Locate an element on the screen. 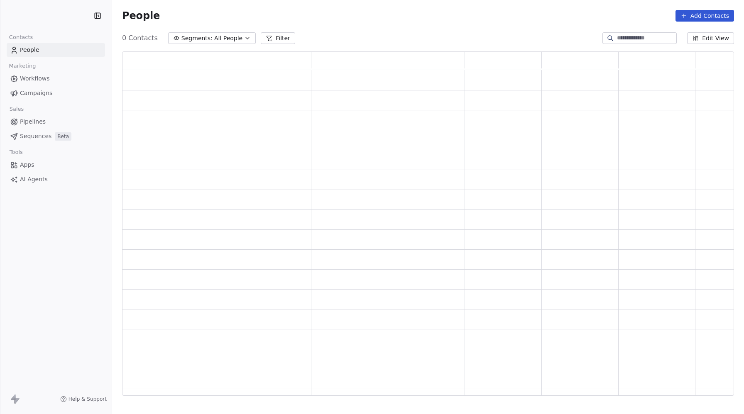 This screenshot has height=414, width=744. button: Filter is located at coordinates (278, 38).